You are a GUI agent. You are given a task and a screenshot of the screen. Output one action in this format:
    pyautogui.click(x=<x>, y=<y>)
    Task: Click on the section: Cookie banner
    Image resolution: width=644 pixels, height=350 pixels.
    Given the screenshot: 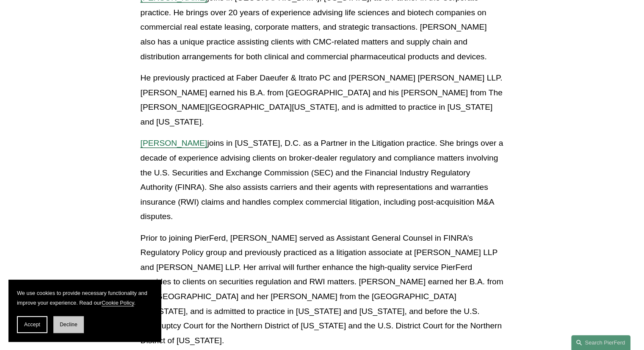 What is the action you would take?
    pyautogui.click(x=85, y=310)
    